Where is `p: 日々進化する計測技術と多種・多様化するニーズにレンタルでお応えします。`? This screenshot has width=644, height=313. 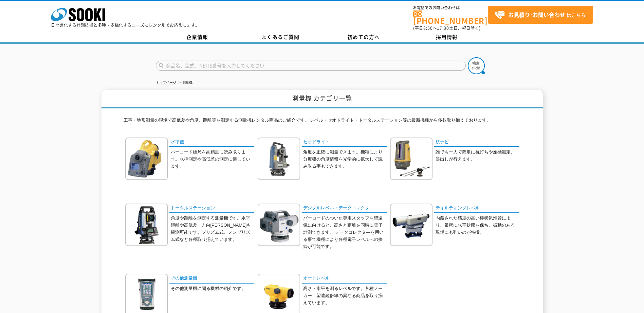
p: 日々進化する計測技術と多種・多様化するニーズにレンタルでお応えします。 is located at coordinates (125, 25).